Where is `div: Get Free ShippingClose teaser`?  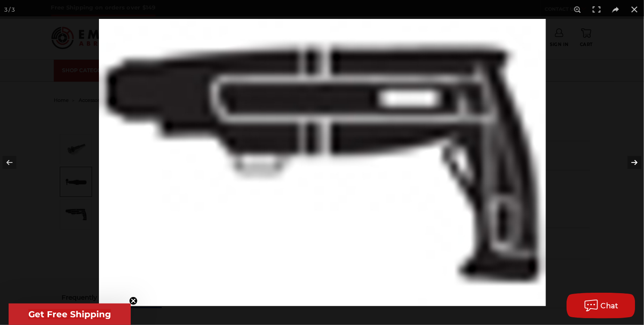 div: Get Free ShippingClose teaser is located at coordinates (70, 314).